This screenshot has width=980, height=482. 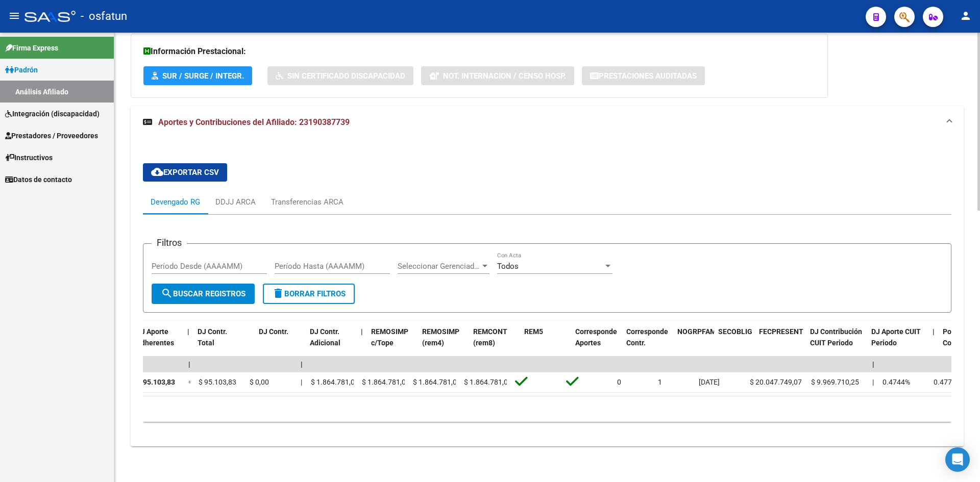 What do you see at coordinates (104, 16) in the screenshot?
I see `span: - osfatun` at bounding box center [104, 16].